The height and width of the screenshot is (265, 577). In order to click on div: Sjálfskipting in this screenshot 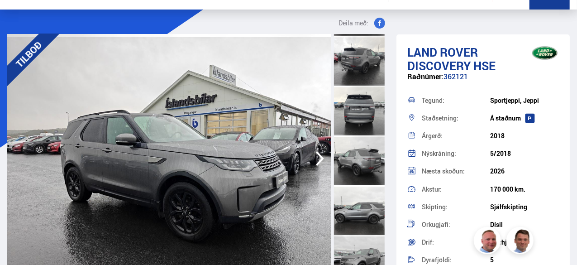, I will do `click(524, 207)`.